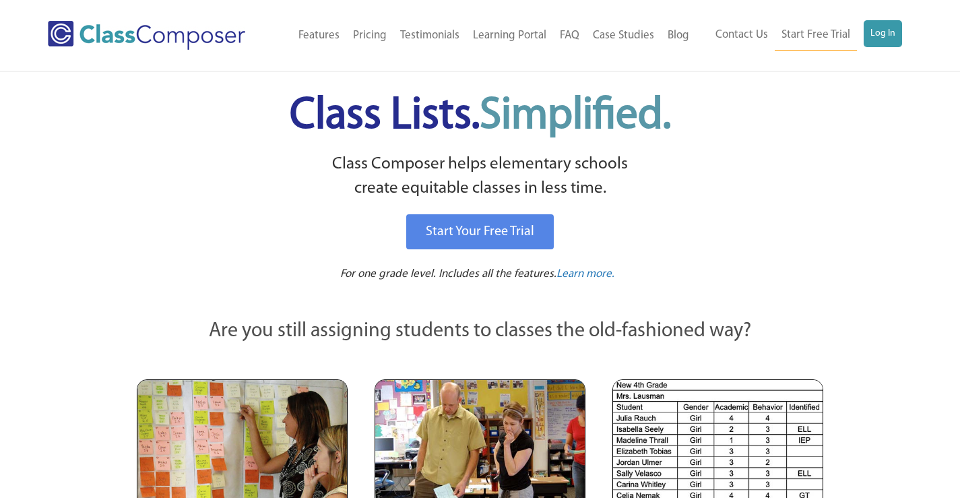 This screenshot has height=498, width=960. Describe the element at coordinates (509, 36) in the screenshot. I see `a: Learning Portal` at that location.